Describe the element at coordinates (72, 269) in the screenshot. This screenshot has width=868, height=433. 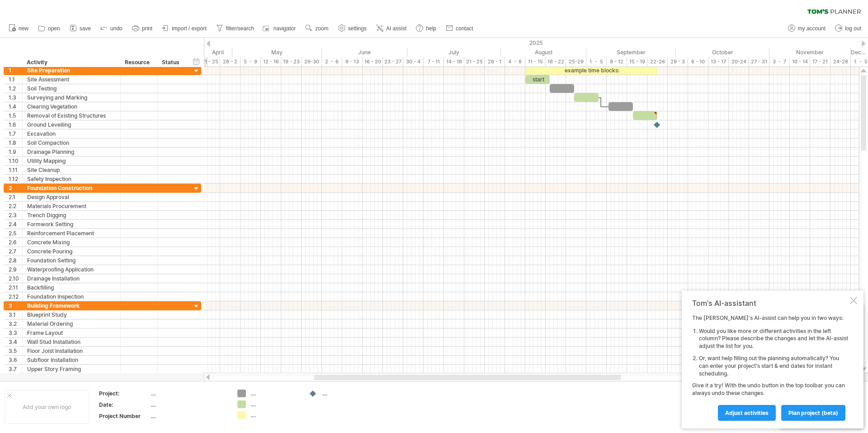
I see `div: Waterproofing Application` at that location.